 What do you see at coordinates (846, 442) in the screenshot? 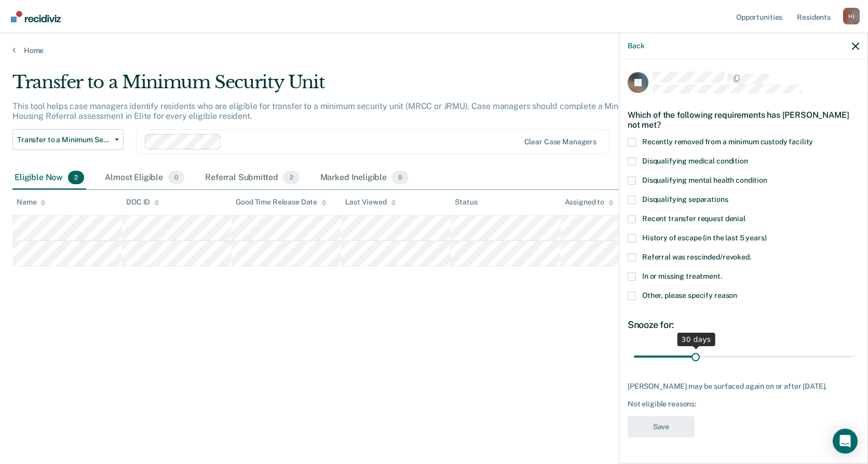
I see `div: Open Intercom Messenger` at bounding box center [846, 442].